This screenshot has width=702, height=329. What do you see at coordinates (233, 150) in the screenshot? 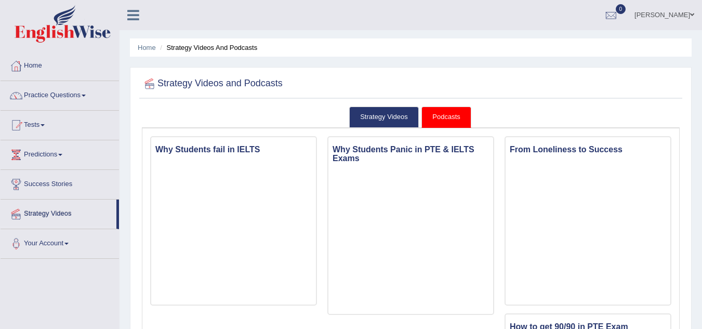
I see `h3: Why Students fail in IELTS` at bounding box center [233, 150].